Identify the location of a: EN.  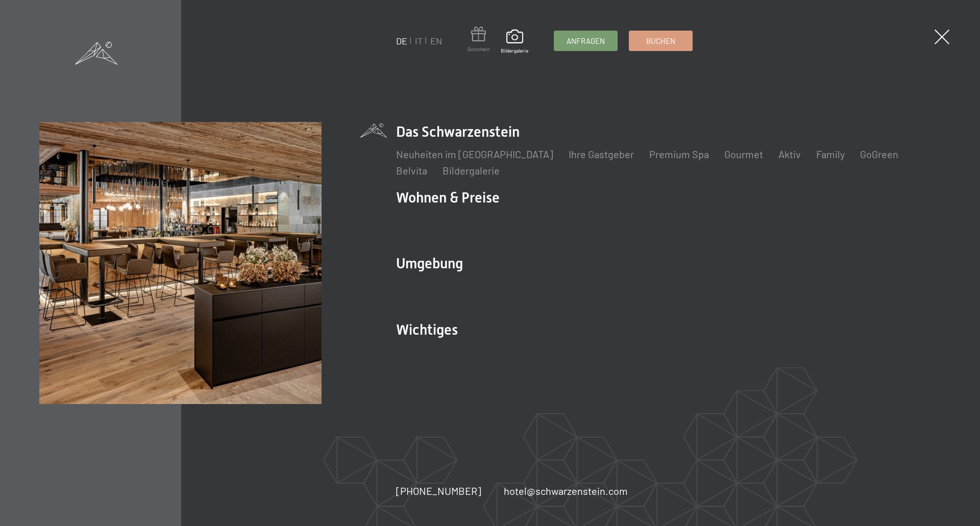
(436, 41).